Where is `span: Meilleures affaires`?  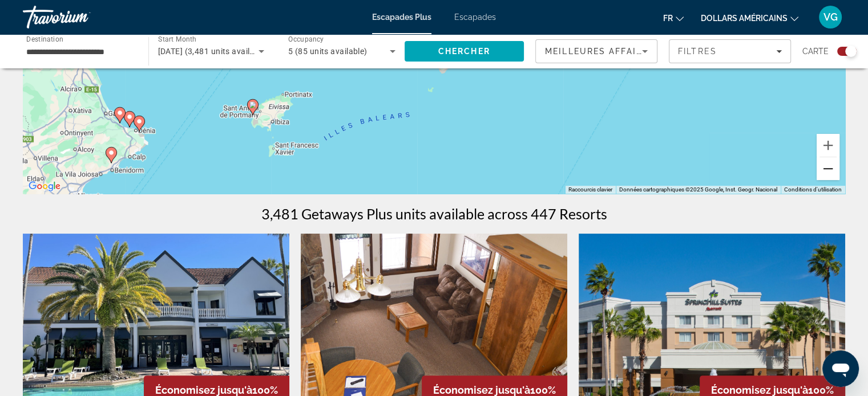
span: Meilleures affaires is located at coordinates (600, 51).